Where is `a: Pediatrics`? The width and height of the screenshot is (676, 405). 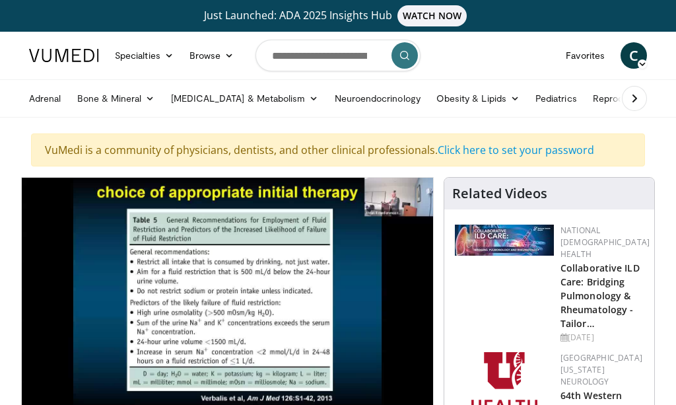 a: Pediatrics is located at coordinates (556, 98).